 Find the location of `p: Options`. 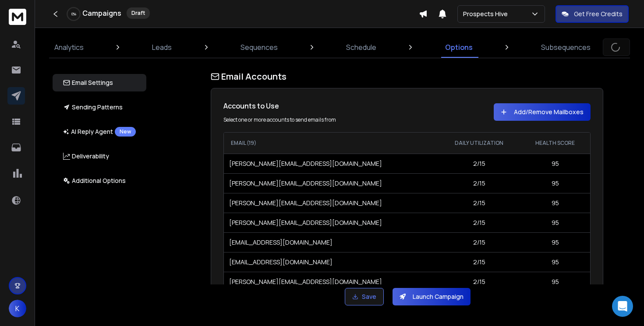

p: Options is located at coordinates (459, 47).